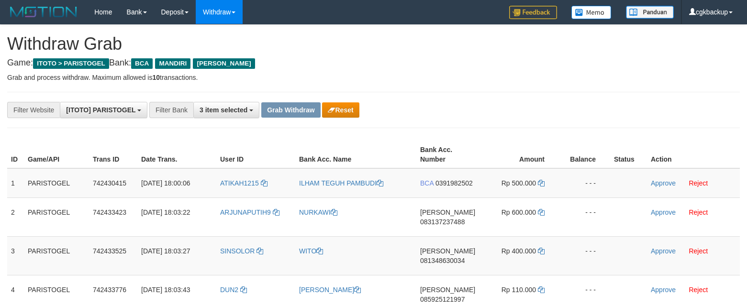 The width and height of the screenshot is (747, 306). I want to click on span: MANDIRI, so click(173, 64).